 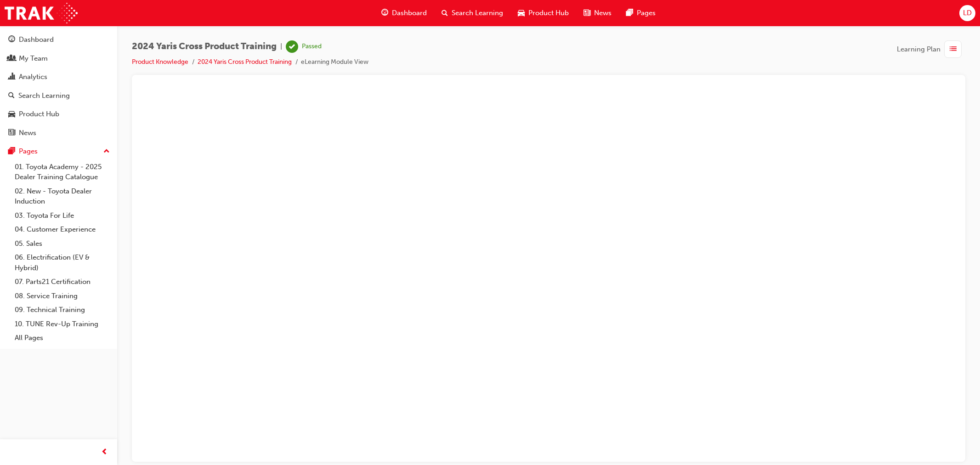 What do you see at coordinates (472, 13) in the screenshot?
I see `a: search-iconSearch Learning` at bounding box center [472, 13].